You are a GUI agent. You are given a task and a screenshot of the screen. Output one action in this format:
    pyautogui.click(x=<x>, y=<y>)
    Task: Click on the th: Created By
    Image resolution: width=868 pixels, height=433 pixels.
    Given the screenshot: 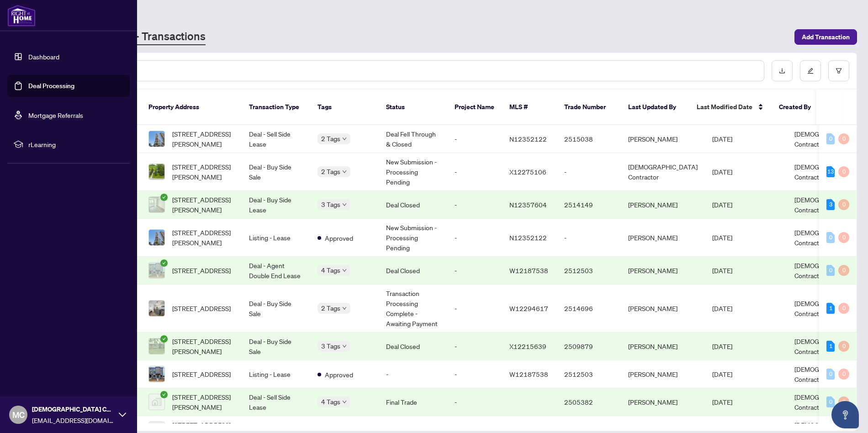 What is the action you would take?
    pyautogui.click(x=799, y=107)
    